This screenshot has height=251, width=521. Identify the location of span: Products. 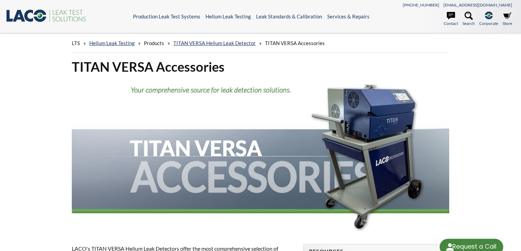
(154, 43).